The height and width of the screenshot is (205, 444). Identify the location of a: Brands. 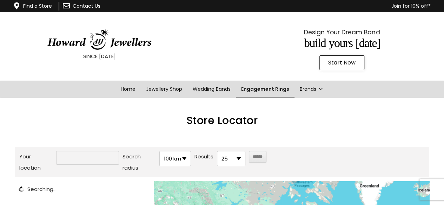
(311, 89).